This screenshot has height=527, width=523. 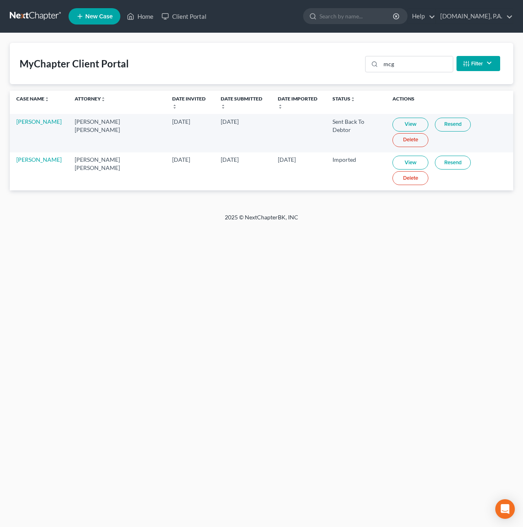 I want to click on div: Open Intercom Messenger, so click(x=505, y=509).